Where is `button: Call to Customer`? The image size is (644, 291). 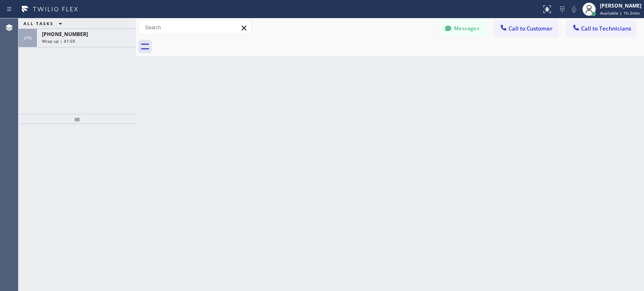
button: Call to Customer is located at coordinates (526, 29).